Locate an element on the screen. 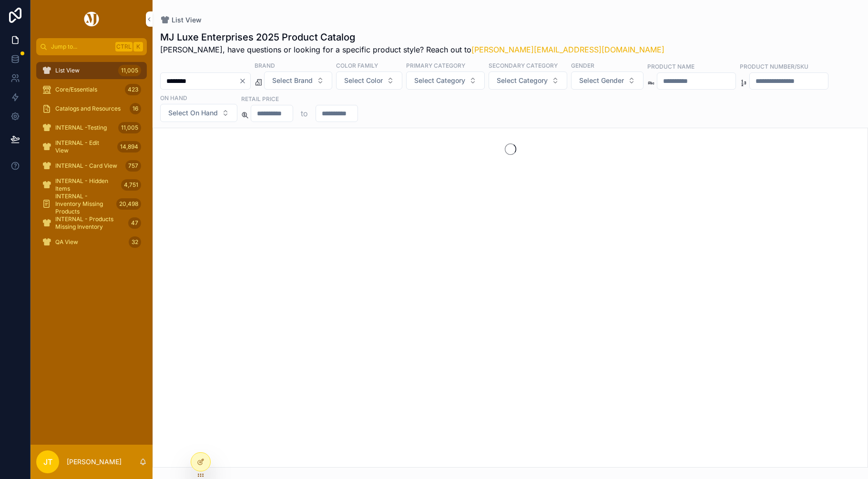  label: Retail Price is located at coordinates (260, 99).